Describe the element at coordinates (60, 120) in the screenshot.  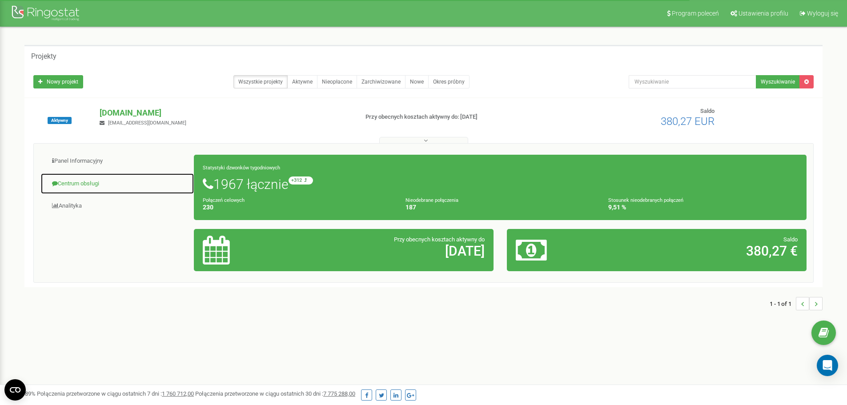
I see `span: Aktywny` at that location.